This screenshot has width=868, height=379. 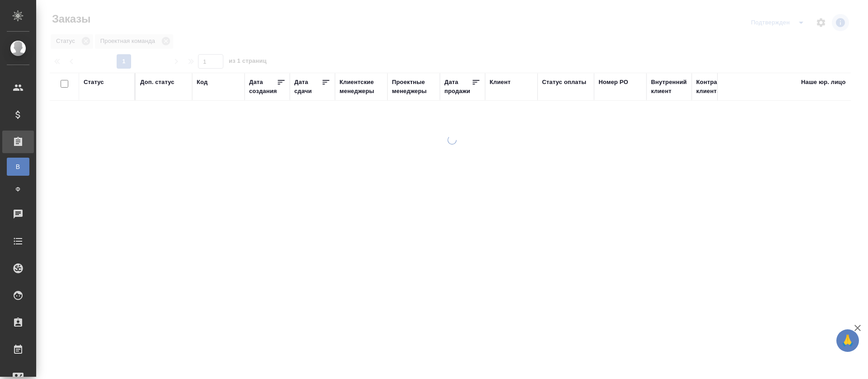 I want to click on div: Наше юр. лицо, so click(x=824, y=82).